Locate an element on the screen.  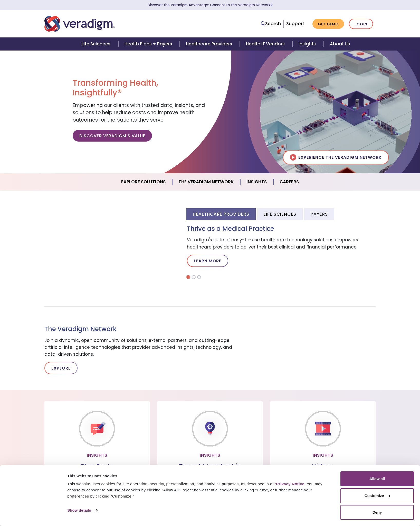
a: Explore is located at coordinates (61, 368).